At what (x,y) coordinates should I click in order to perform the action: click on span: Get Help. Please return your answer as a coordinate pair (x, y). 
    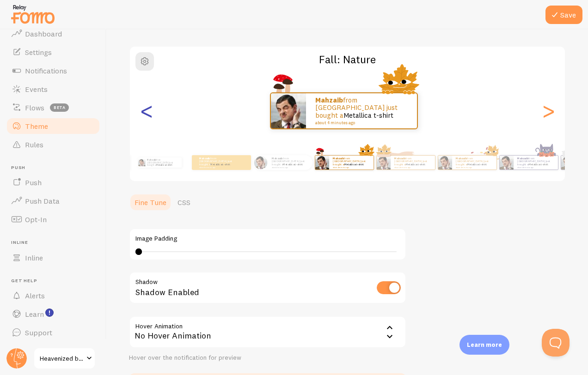
    Looking at the image, I should click on (56, 281).